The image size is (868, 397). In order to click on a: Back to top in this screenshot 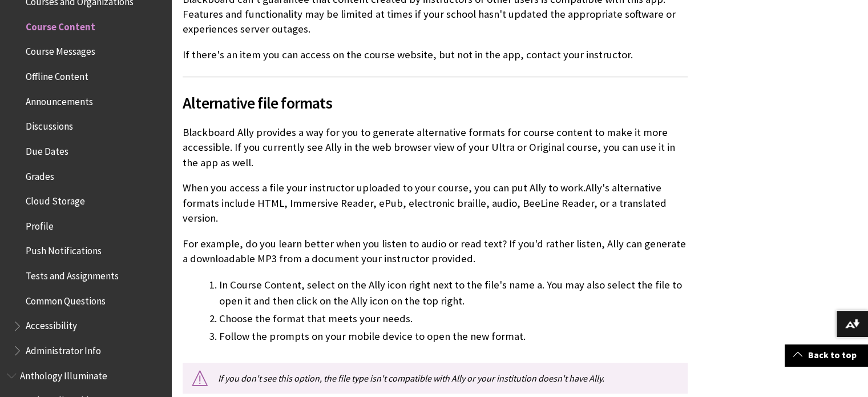, I will do `click(826, 354)`.